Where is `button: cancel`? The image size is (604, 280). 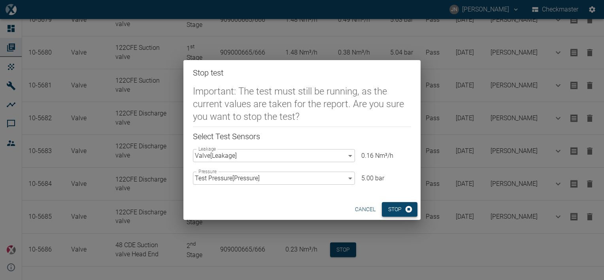 button: cancel is located at coordinates (365, 209).